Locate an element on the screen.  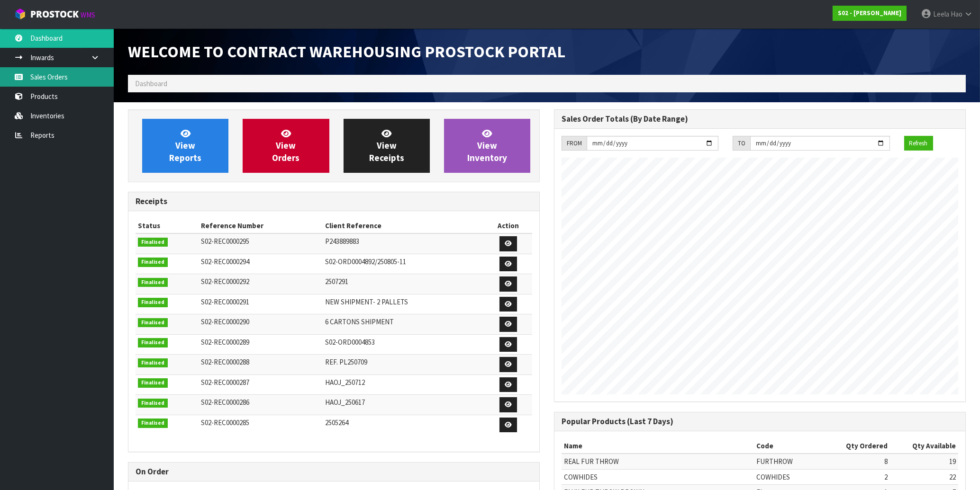
span: HAOJ_250617 is located at coordinates (345, 402).